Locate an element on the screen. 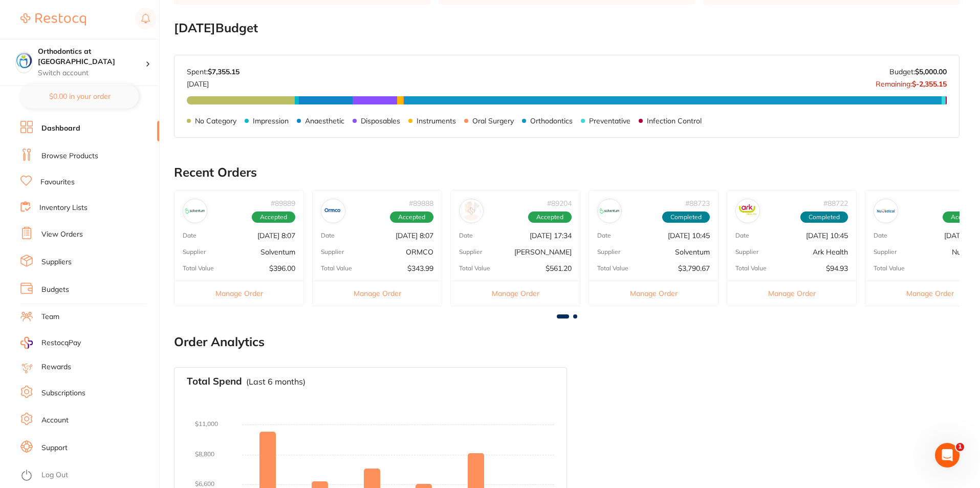  a: Subscriptions is located at coordinates (64, 394).